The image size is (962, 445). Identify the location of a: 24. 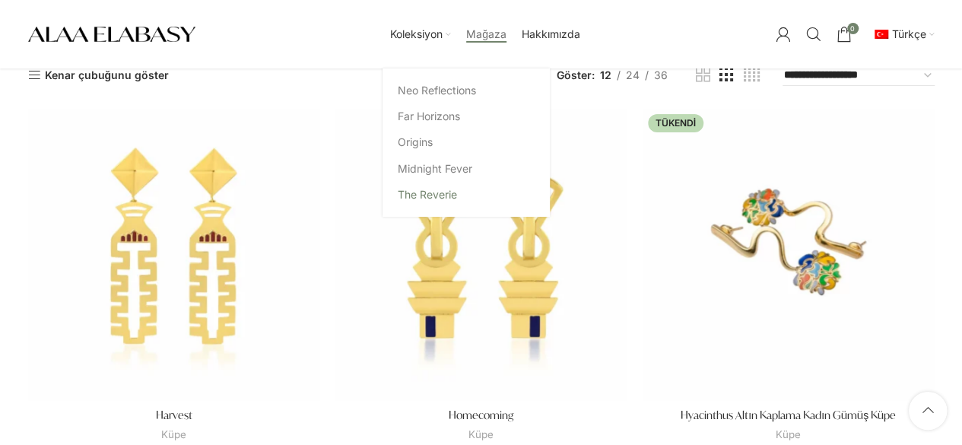
(632, 75).